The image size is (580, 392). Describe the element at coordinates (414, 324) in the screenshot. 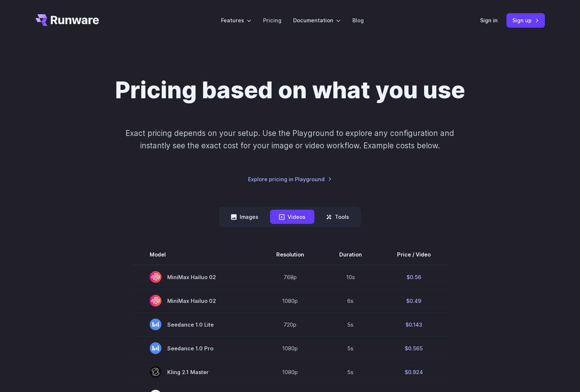

I see `td: $0.143` at that location.